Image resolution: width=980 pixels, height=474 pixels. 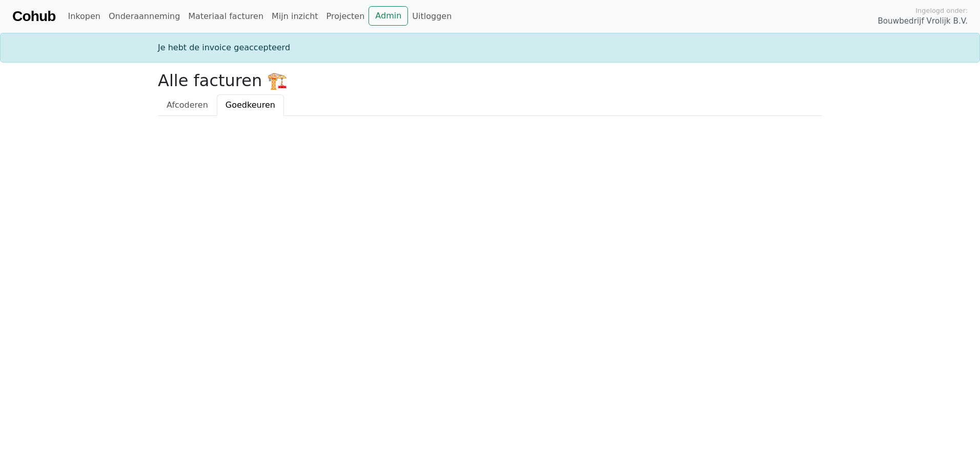 I want to click on a: Uitloggen, so click(x=431, y=16).